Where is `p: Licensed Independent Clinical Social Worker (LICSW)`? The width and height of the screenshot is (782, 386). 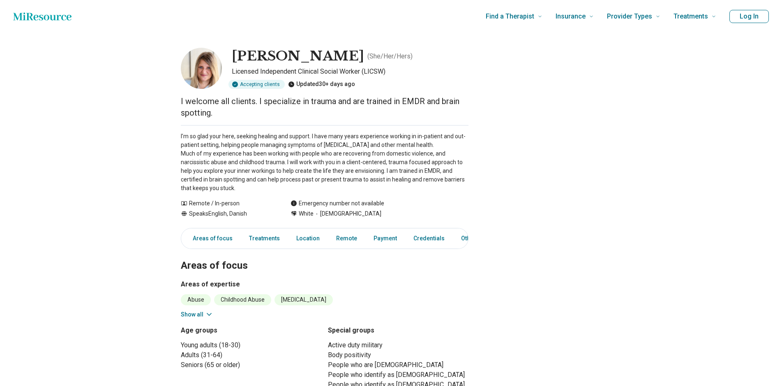
p: Licensed Independent Clinical Social Worker (LICSW) is located at coordinates (350, 72).